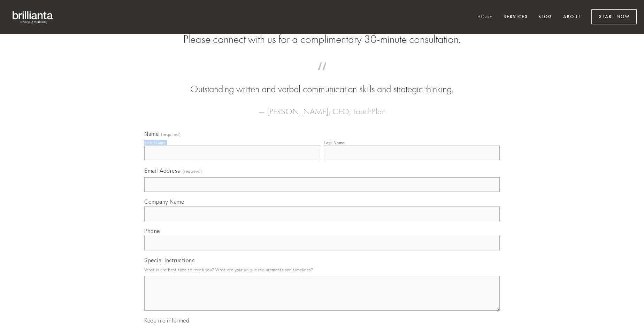 Image resolution: width=644 pixels, height=327 pixels. I want to click on a: Start Now, so click(614, 17).